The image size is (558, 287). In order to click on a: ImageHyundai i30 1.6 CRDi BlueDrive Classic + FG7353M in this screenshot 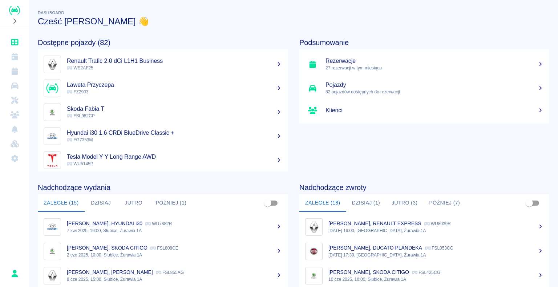, I will do `click(163, 136)`.